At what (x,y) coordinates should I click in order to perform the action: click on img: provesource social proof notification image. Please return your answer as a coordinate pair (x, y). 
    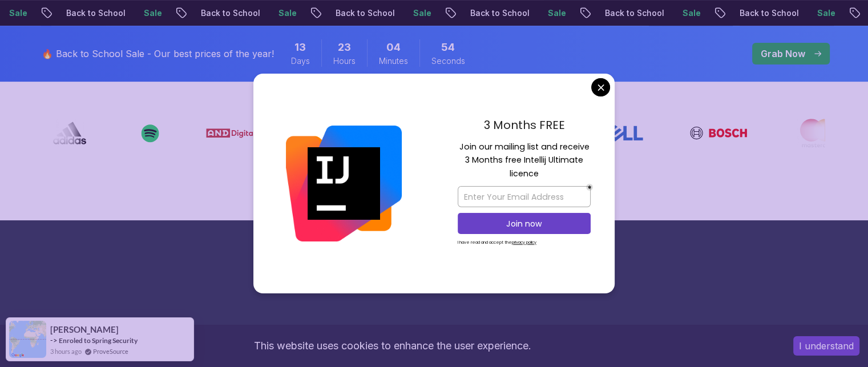
    Looking at the image, I should click on (27, 339).